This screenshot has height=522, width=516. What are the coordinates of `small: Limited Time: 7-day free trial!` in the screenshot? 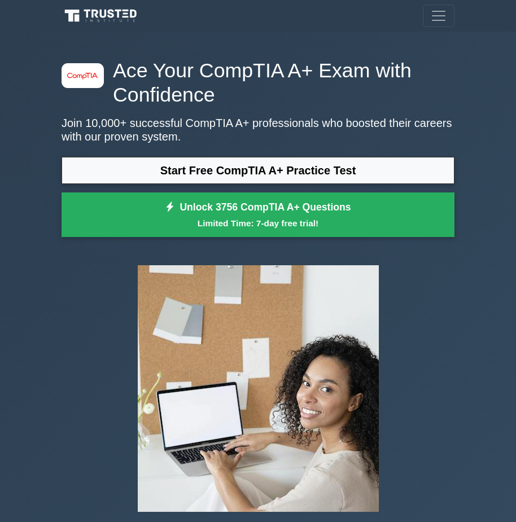 It's located at (258, 223).